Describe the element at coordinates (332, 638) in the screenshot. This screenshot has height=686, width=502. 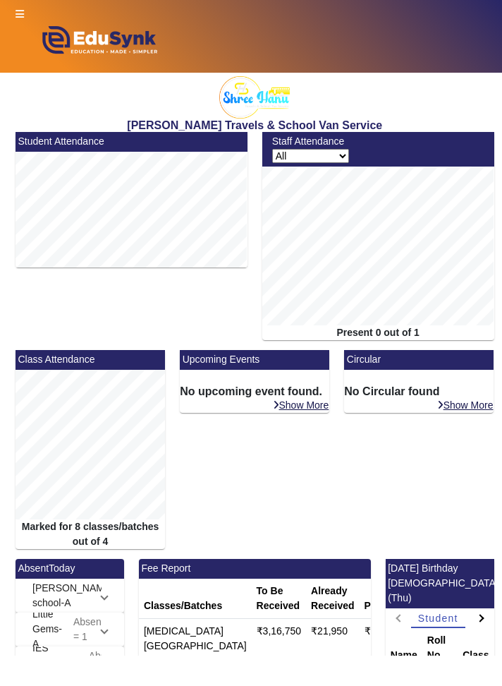
I see `td: ₹21,950` at that location.